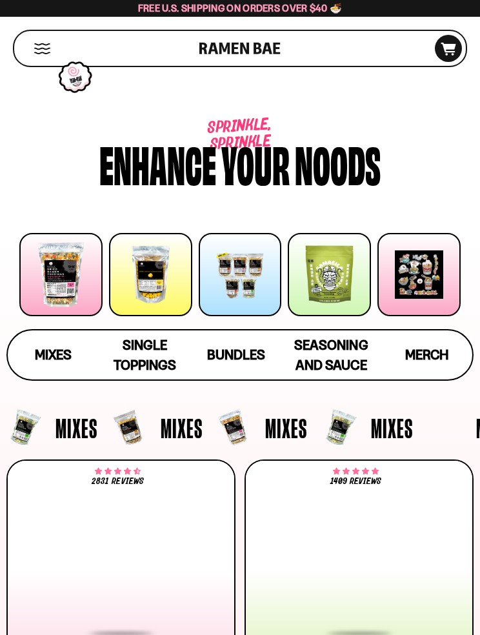  I want to click on a: Bundles, so click(236, 355).